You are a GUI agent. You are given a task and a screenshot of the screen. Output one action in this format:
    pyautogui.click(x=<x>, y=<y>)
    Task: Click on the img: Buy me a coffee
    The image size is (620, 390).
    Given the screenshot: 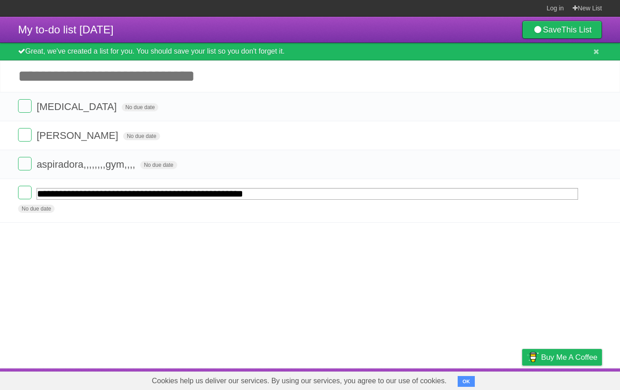 What is the action you would take?
    pyautogui.click(x=532, y=357)
    